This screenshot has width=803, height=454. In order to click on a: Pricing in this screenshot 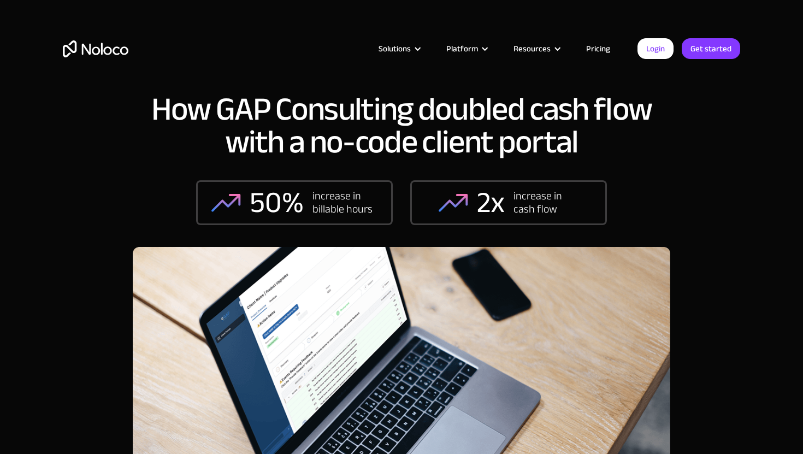, I will do `click(598, 49)`.